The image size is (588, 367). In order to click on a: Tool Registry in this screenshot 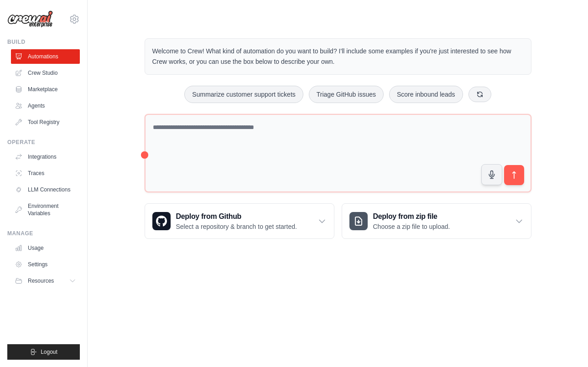, I will do `click(45, 122)`.